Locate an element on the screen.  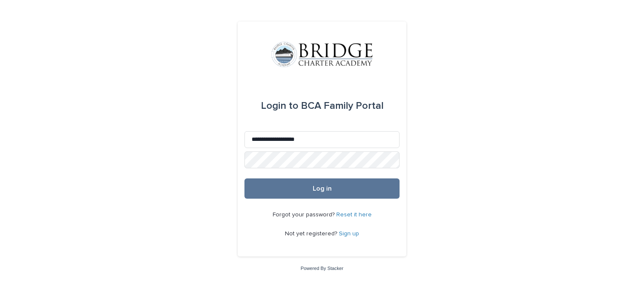
a: Reset it here is located at coordinates (354, 215).